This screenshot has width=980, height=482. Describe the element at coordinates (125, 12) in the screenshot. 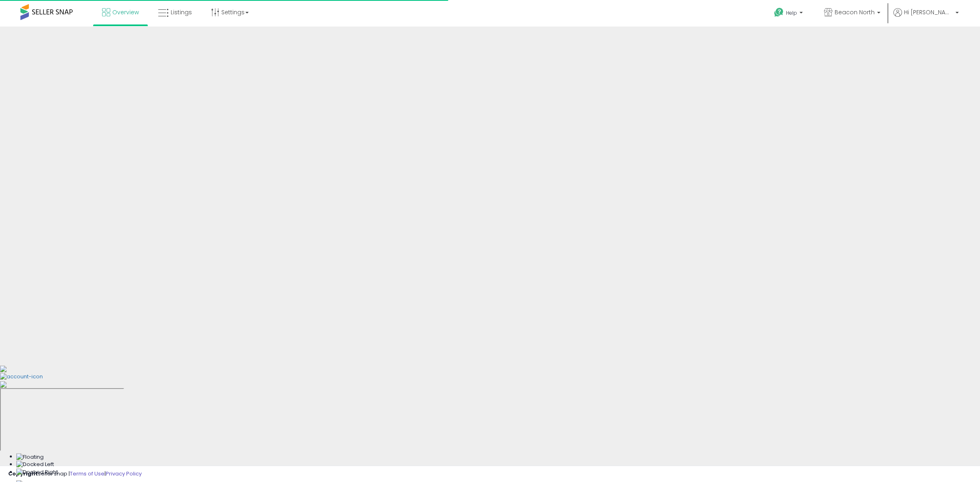

I see `span: Overview` at that location.